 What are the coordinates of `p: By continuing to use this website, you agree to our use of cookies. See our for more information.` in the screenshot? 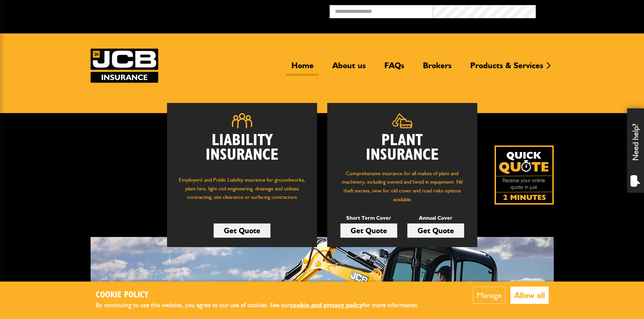 It's located at (263, 306).